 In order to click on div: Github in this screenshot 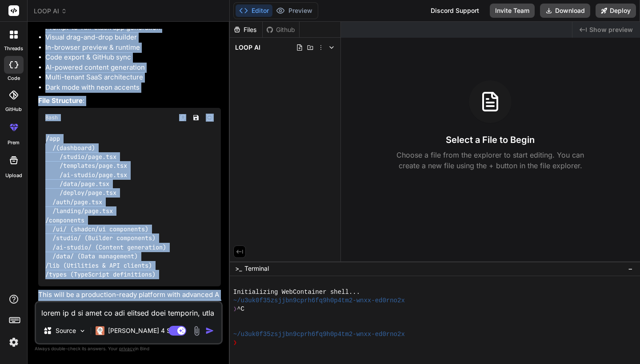, I will do `click(281, 30)`.